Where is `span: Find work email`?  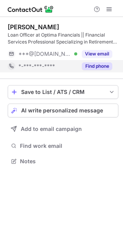
span: Find work email is located at coordinates (68, 146).